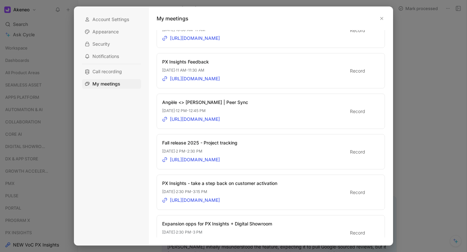  Describe the element at coordinates (112, 19) in the screenshot. I see `div: Account Settings` at that location.